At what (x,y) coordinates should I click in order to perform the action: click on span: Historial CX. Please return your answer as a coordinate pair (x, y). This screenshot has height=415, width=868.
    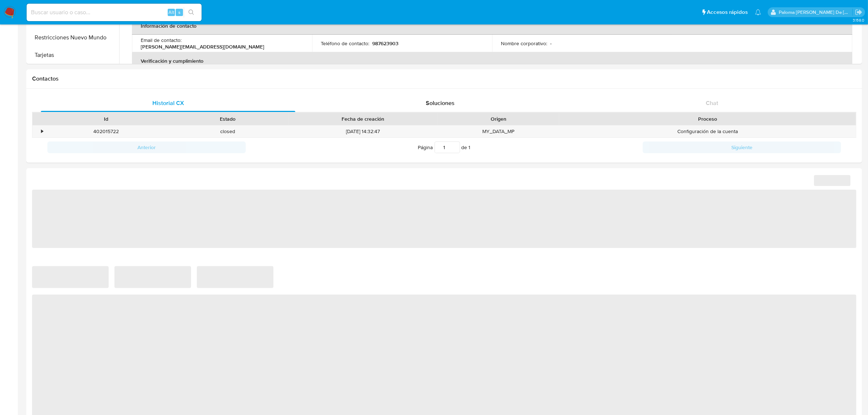
    Looking at the image, I should click on (168, 103).